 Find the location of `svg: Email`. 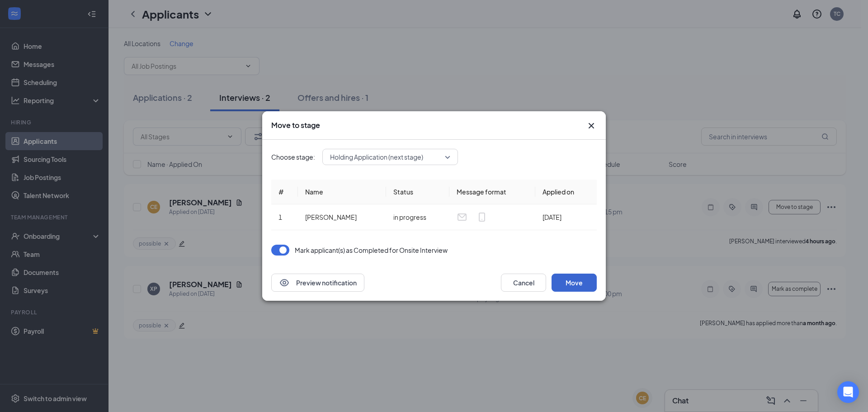

svg: Email is located at coordinates (462, 217).